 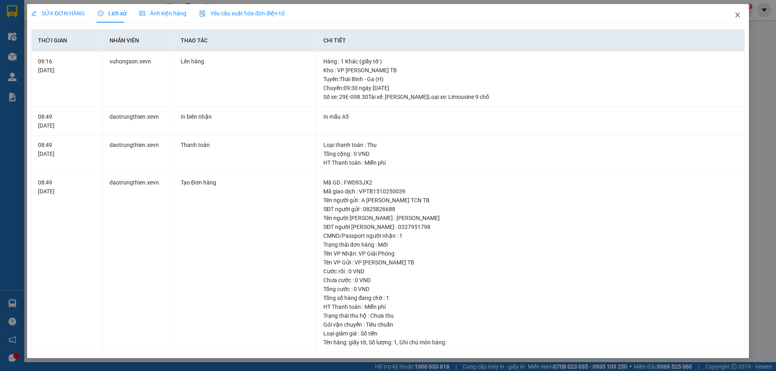 I want to click on img: icon, so click(x=202, y=14).